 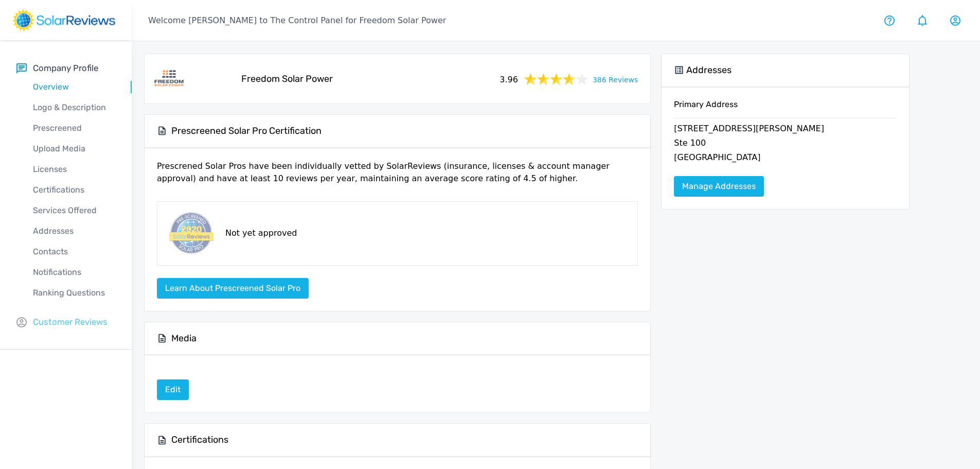 I want to click on a: Services Offered, so click(x=74, y=211).